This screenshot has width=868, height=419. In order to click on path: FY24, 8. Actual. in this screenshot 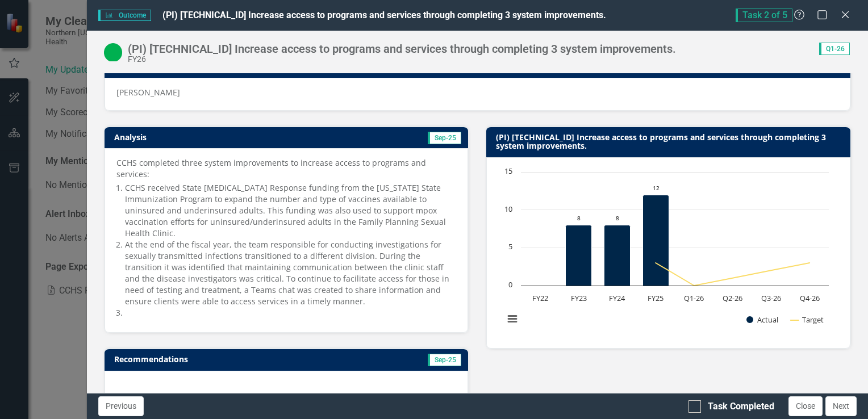, I will do `click(618, 255)`.